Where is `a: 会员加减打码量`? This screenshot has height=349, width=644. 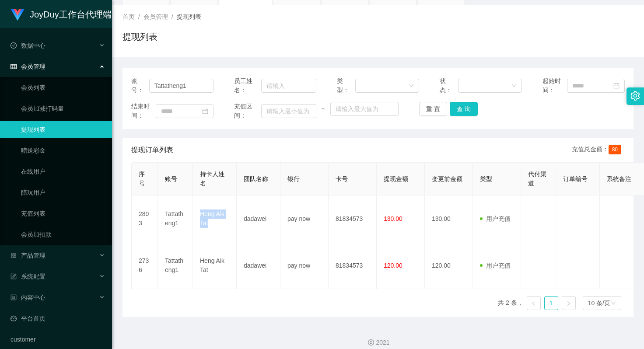
a: 会员加减打码量 is located at coordinates (63, 108).